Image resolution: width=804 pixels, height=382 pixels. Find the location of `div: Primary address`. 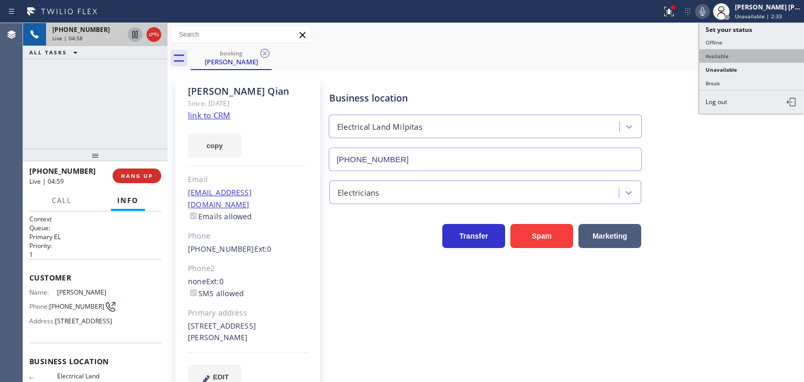

div: Primary address is located at coordinates (248, 313).